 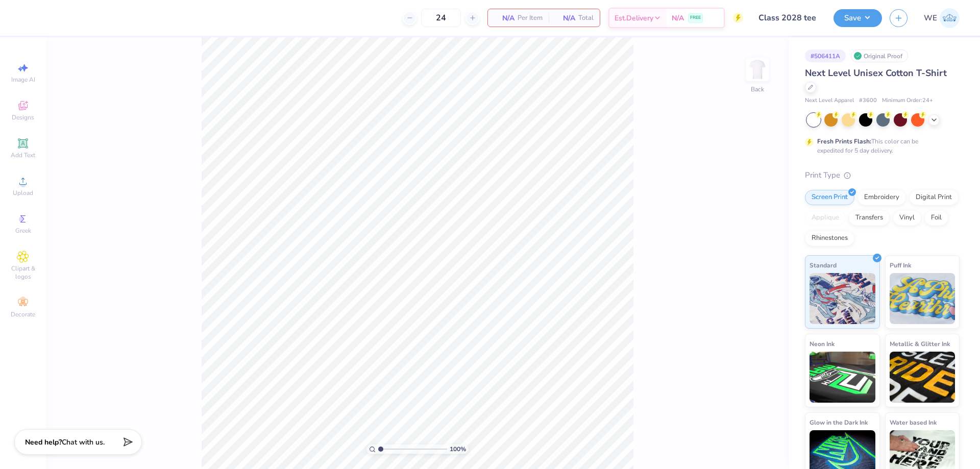 What do you see at coordinates (23, 155) in the screenshot?
I see `span: Add Text` at bounding box center [23, 155].